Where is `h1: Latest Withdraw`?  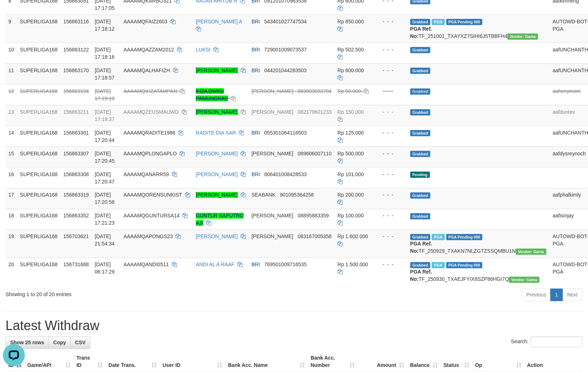
h1: Latest Withdraw is located at coordinates (294, 326).